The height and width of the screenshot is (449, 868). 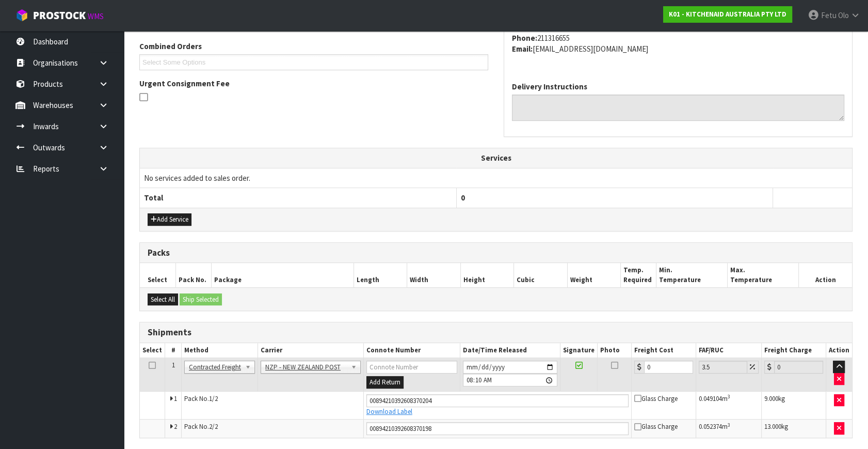 What do you see at coordinates (163, 300) in the screenshot?
I see `button: Select All` at bounding box center [163, 300].